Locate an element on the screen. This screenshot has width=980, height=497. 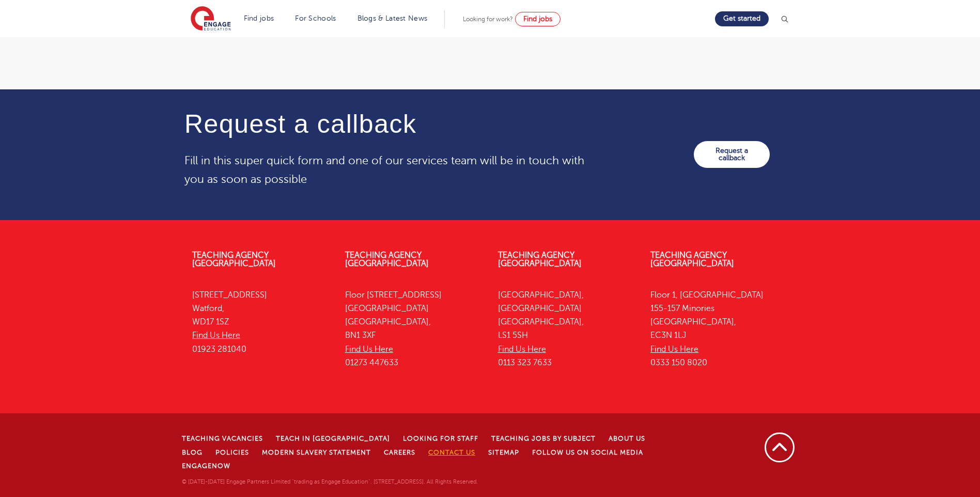
span: Find jobs is located at coordinates (538, 19).